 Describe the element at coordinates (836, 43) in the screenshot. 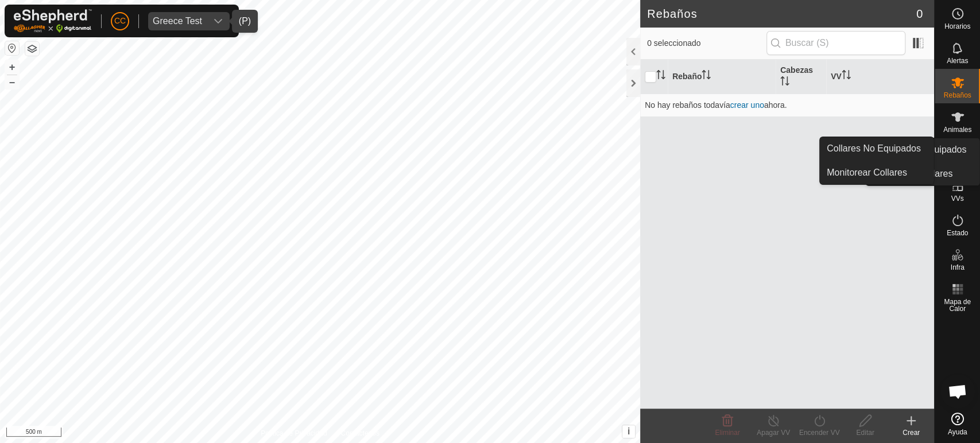

I see `input: Buscar (S)` at that location.